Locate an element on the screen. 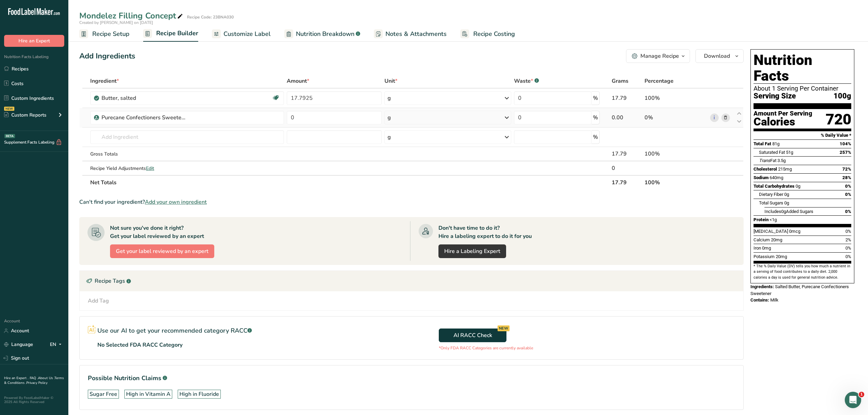 Image resolution: width=868 pixels, height=415 pixels. span: 0mg is located at coordinates (766, 248).